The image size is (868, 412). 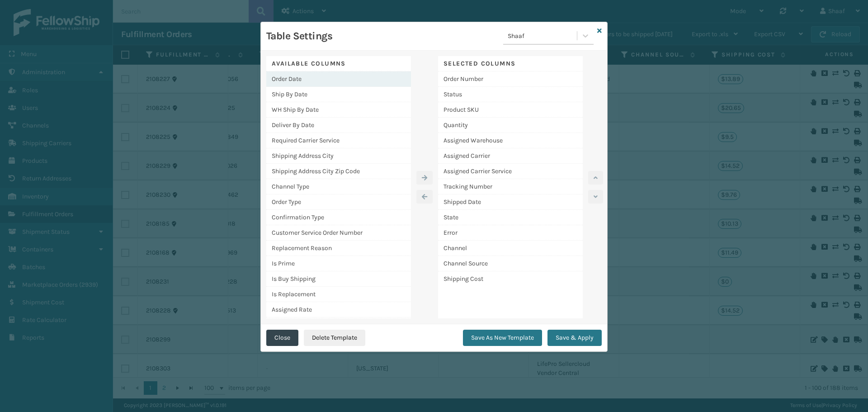 What do you see at coordinates (339, 156) in the screenshot?
I see `div: Shipping Address City` at bounding box center [339, 156].